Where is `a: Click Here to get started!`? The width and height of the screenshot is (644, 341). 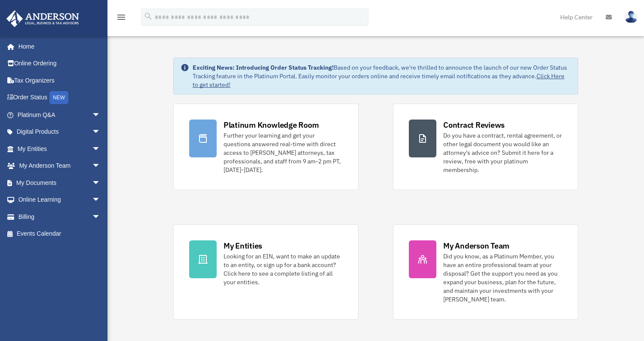
a: Click Here to get started! is located at coordinates (378, 80).